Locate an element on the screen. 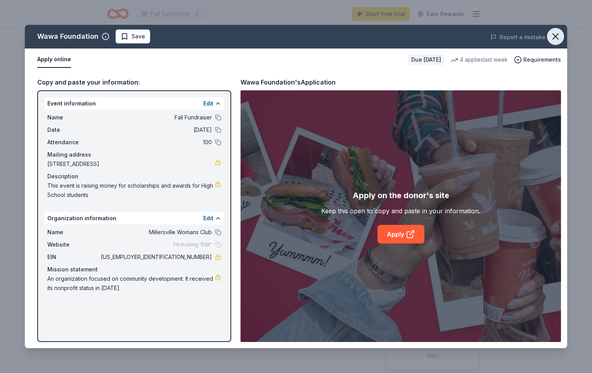  div: Mission statement is located at coordinates (134, 270).